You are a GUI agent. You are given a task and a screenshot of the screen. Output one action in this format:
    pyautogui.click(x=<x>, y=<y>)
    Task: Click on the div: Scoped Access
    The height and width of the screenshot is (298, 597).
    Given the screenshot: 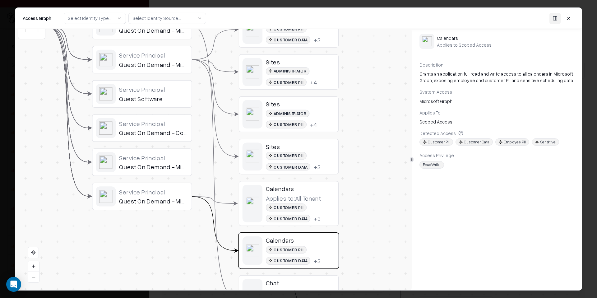 What is the action you would take?
    pyautogui.click(x=497, y=122)
    